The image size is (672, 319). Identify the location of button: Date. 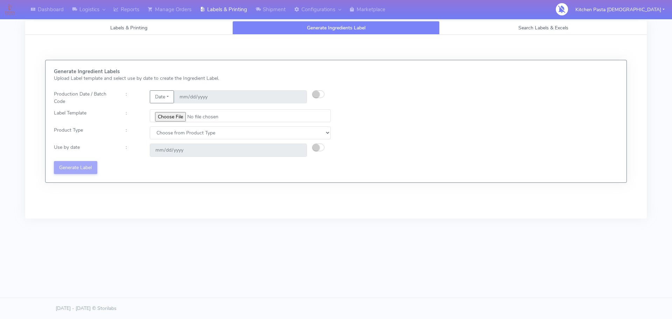
(162, 97).